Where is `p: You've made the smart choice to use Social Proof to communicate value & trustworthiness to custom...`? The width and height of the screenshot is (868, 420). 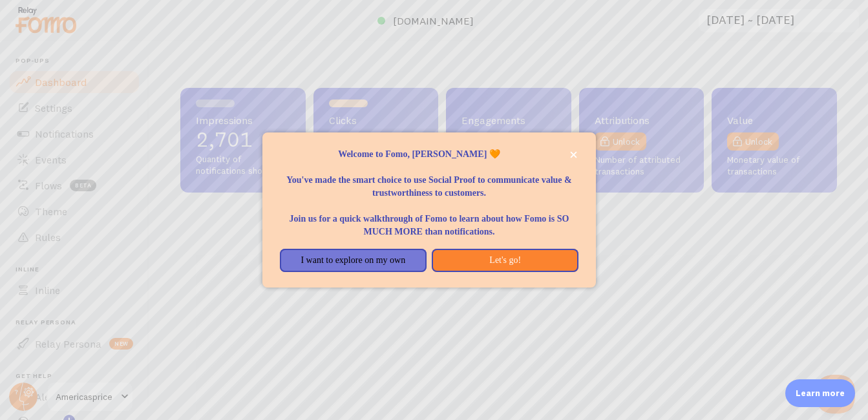
p: You've made the smart choice to use Social Proof to communicate value & trustworthiness to custom... is located at coordinates (429, 181).